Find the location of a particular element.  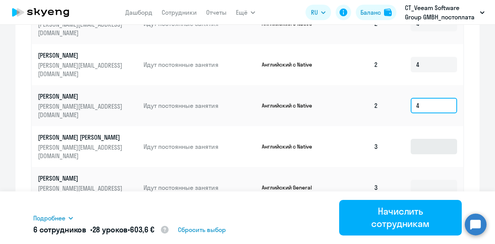

button: Начислить сотрудникам is located at coordinates (400, 218).